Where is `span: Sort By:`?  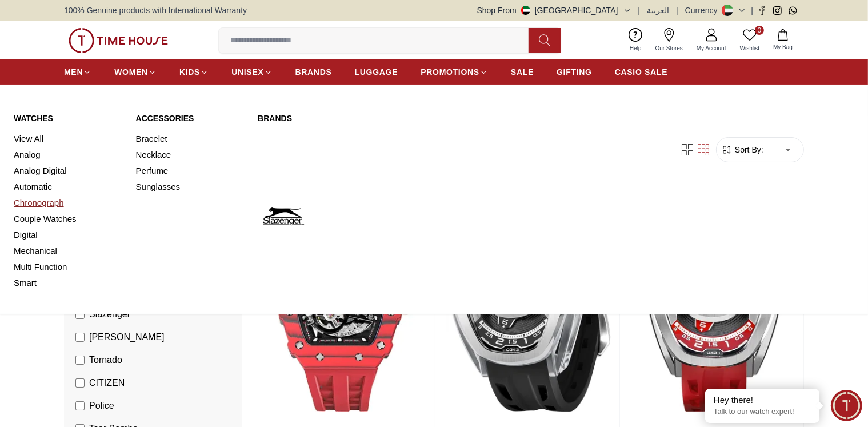
span: Sort By: is located at coordinates (748, 150).